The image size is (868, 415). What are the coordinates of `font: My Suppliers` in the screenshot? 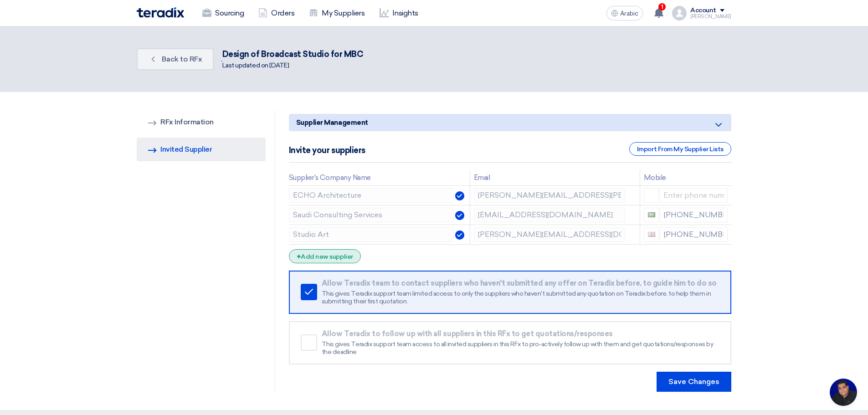 It's located at (343, 12).